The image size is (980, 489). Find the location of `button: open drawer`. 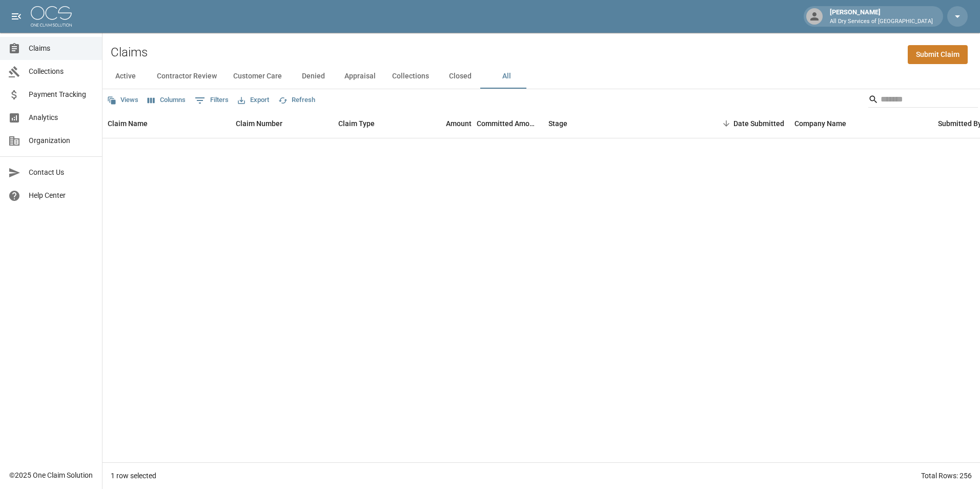

button: open drawer is located at coordinates (16, 16).